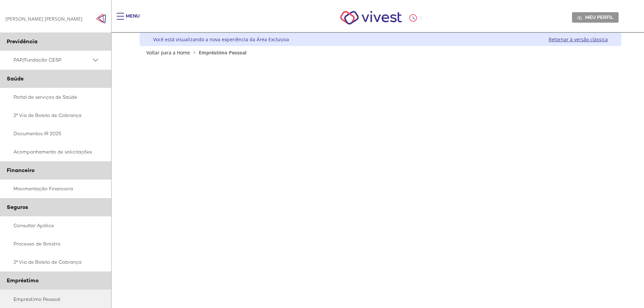 This screenshot has width=644, height=308. I want to click on span: Click to close side navigation., so click(101, 18).